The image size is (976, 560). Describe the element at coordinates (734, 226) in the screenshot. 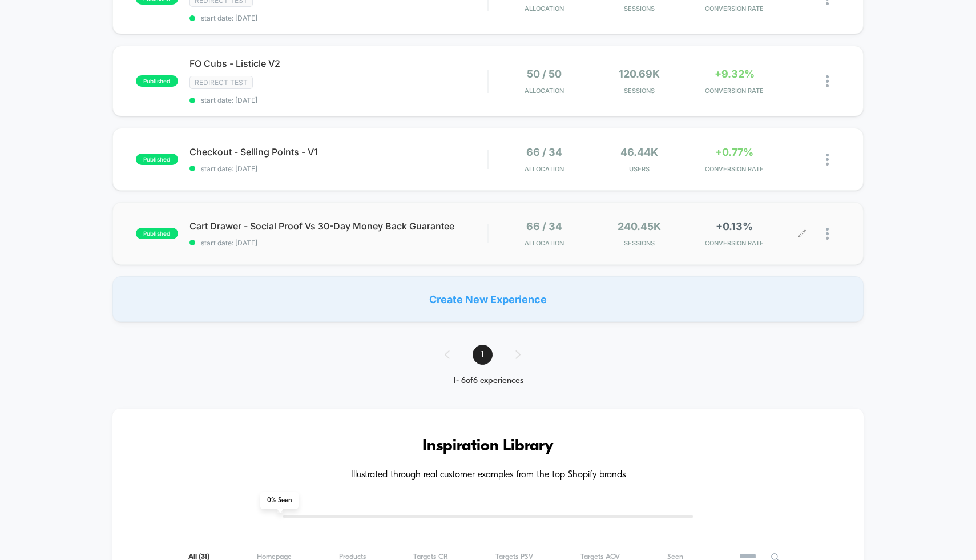

I see `span: +0.13%` at that location.